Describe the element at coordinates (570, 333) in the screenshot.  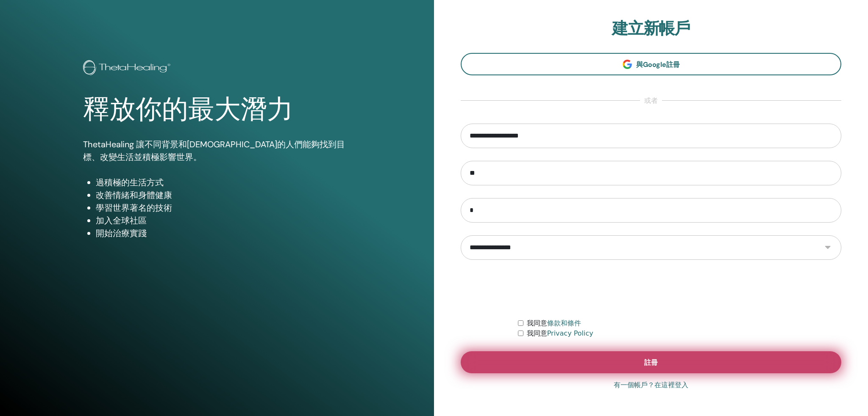
I see `a: Privacy Policy` at that location.